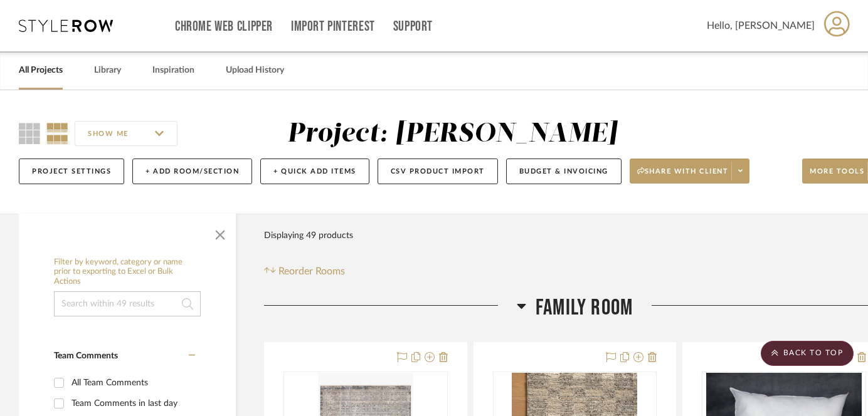 Image resolution: width=868 pixels, height=416 pixels. I want to click on a: Upload History, so click(255, 70).